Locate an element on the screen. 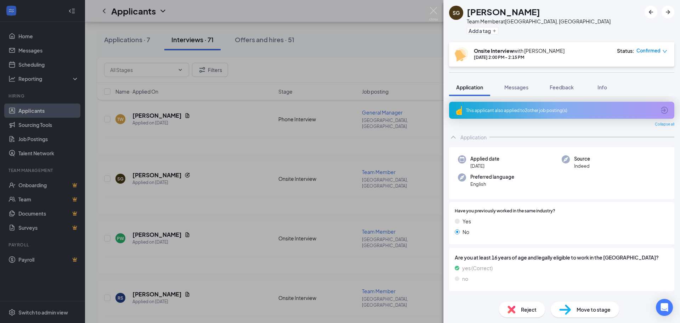 The width and height of the screenshot is (680, 323). span: Yes is located at coordinates (467, 221).